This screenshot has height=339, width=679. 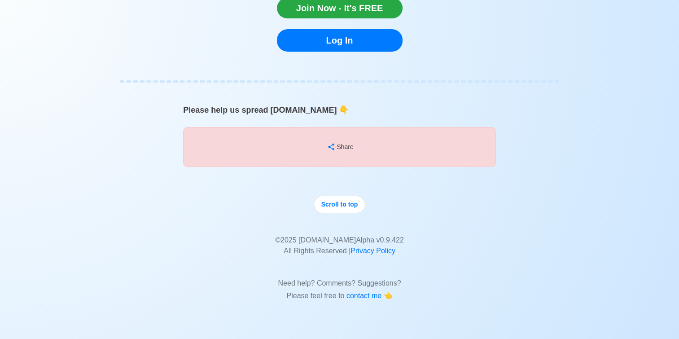 I want to click on p: Need help? Comments? Suggestions?, so click(x=339, y=278).